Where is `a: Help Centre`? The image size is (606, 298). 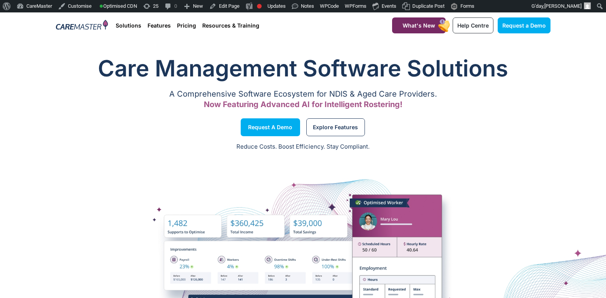 a: Help Centre is located at coordinates (473, 25).